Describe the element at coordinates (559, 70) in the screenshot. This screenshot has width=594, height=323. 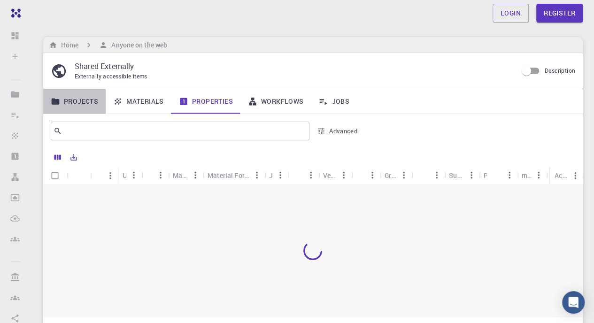
I see `span: Description` at that location.